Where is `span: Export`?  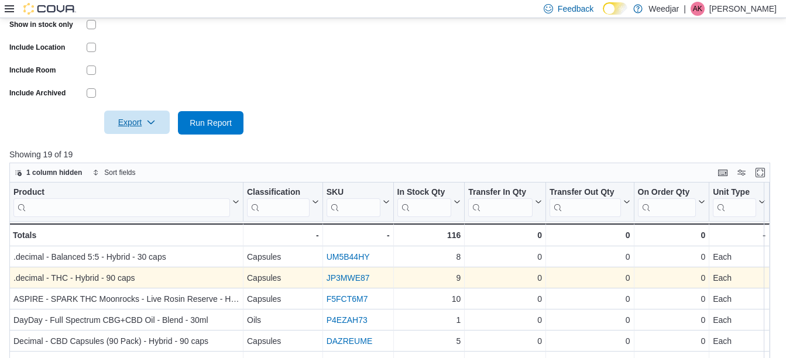
span: Export is located at coordinates (137, 122).